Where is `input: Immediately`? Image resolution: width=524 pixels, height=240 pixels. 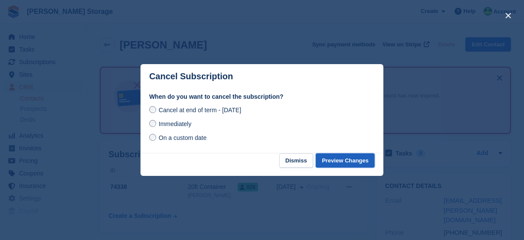
input: Immediately is located at coordinates (153, 124).